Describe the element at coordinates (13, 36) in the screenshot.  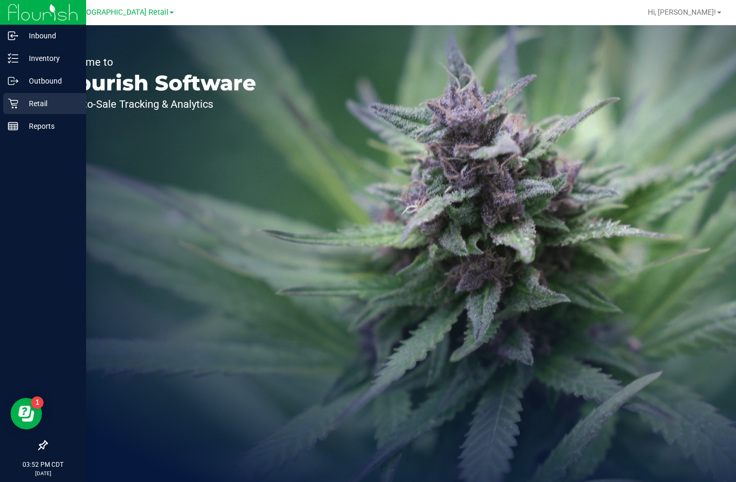
I see `inline-svg: Inbound` at that location.